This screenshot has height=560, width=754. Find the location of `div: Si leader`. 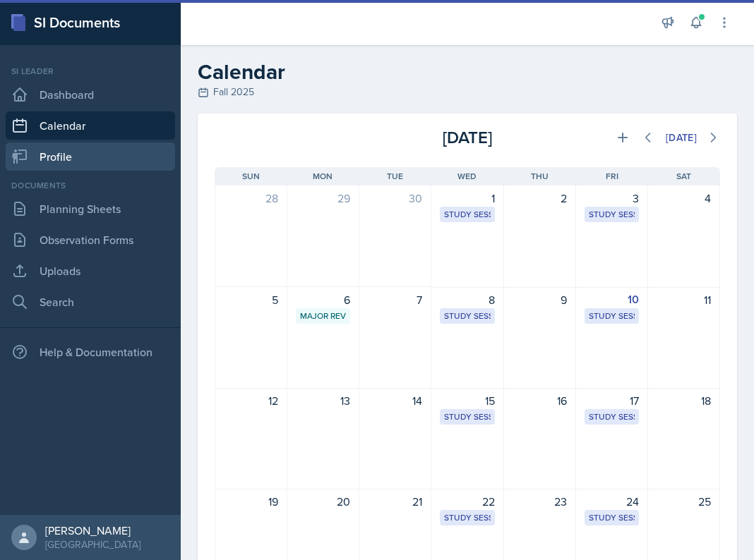

div: Si leader is located at coordinates (90, 71).